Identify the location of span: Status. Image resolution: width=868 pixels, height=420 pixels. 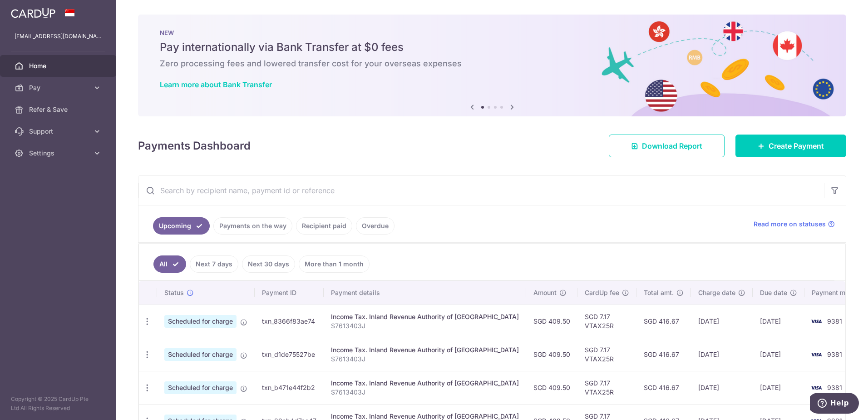
(174, 292).